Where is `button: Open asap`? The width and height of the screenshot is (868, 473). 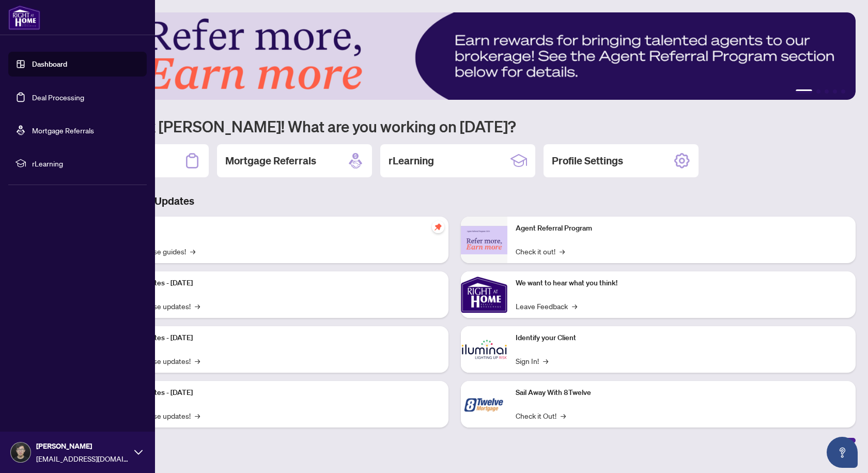
button: Open asap is located at coordinates (842, 452).